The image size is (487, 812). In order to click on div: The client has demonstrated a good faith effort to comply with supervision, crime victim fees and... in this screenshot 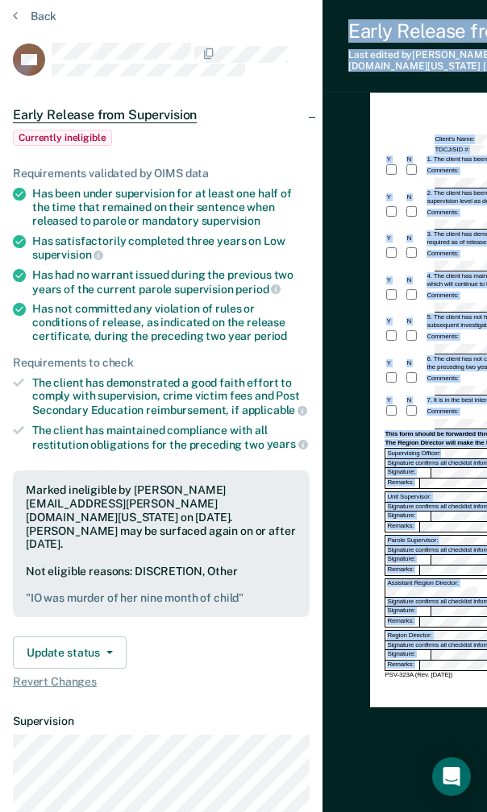, I will do `click(171, 396)`.